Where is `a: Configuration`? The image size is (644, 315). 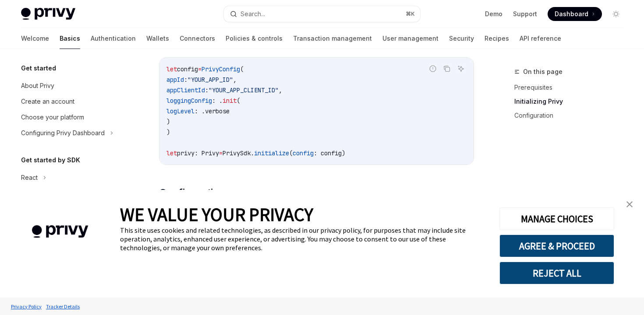
a: Configuration is located at coordinates (572, 115).